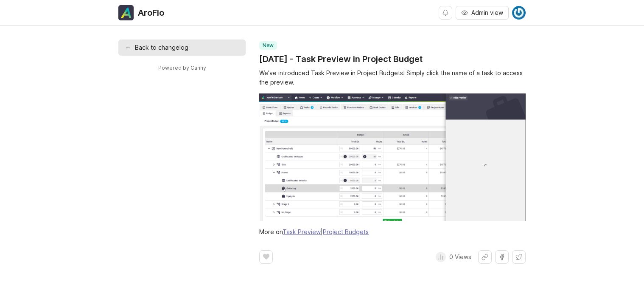 This screenshot has width=644, height=291. I want to click on img: project, so click(393, 157).